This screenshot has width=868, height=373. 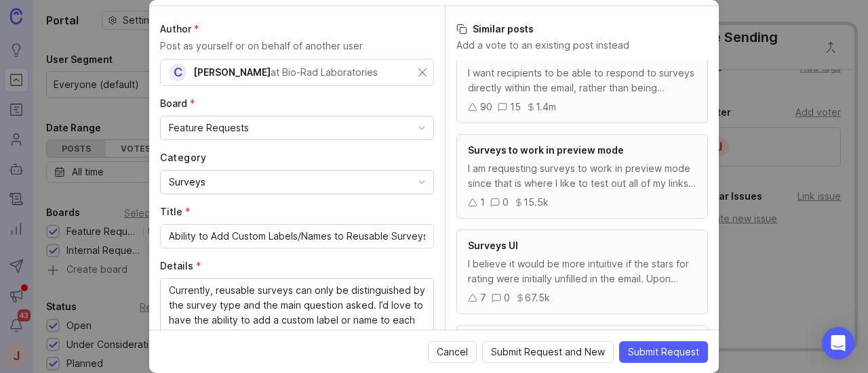 What do you see at coordinates (187, 182) in the screenshot?
I see `div: Surveys` at bounding box center [187, 182].